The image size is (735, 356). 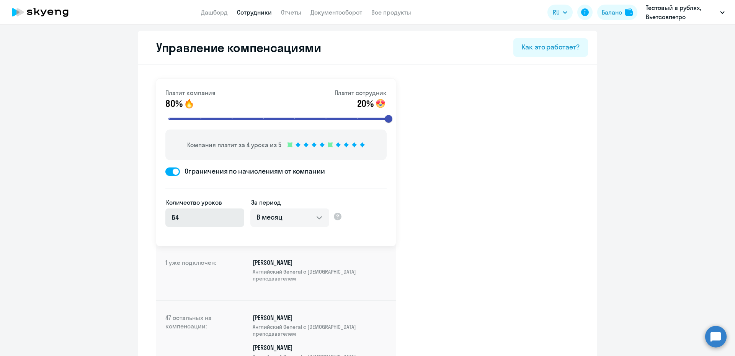 What do you see at coordinates (266, 202) in the screenshot?
I see `label: За период` at bounding box center [266, 202].